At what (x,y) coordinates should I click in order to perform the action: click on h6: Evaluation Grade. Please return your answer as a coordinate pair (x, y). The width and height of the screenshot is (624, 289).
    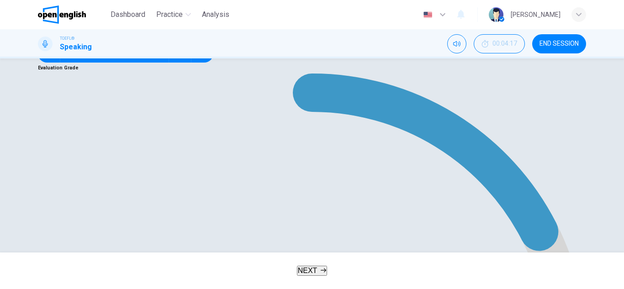
    Looking at the image, I should click on (312, 68).